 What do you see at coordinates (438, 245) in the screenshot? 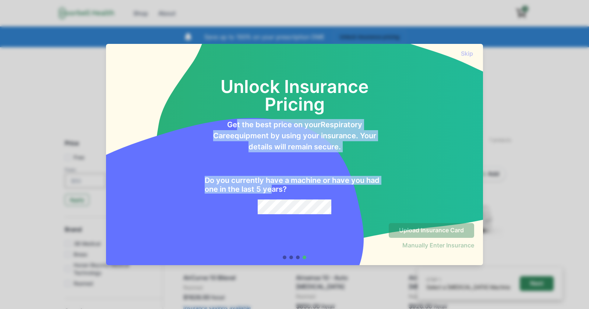
I see `button: Manually Enter Insurance` at bounding box center [438, 245].